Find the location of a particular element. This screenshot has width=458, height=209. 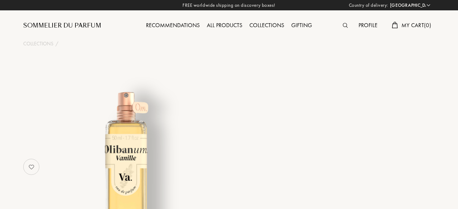

a: Recommendations is located at coordinates (173, 25).